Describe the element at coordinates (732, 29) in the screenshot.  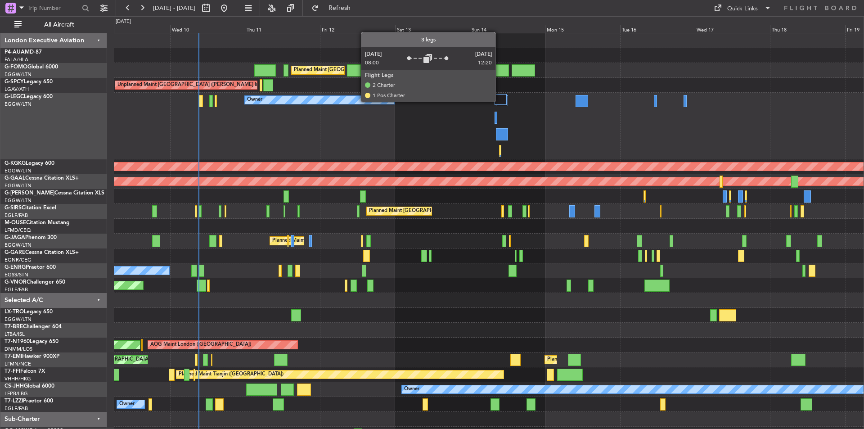
I see `div: Wed 17` at that location.